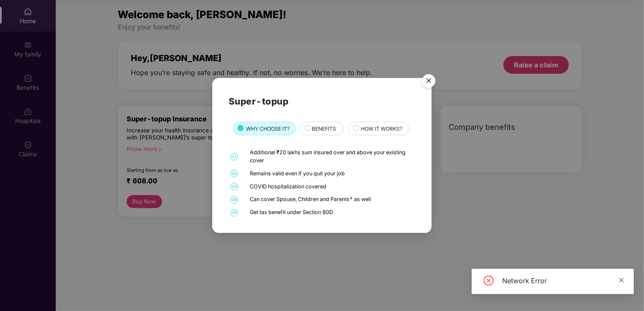 This screenshot has width=644, height=311. Describe the element at coordinates (489, 281) in the screenshot. I see `span: close-circle` at that location.